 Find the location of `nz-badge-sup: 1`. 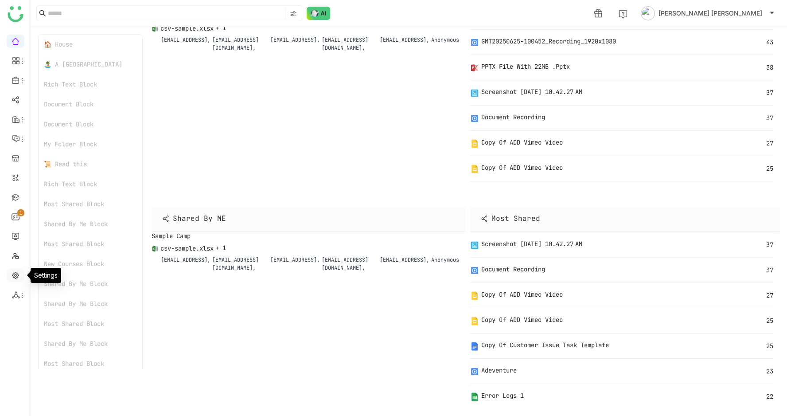

nz-badge-sup: 1 is located at coordinates (21, 213).